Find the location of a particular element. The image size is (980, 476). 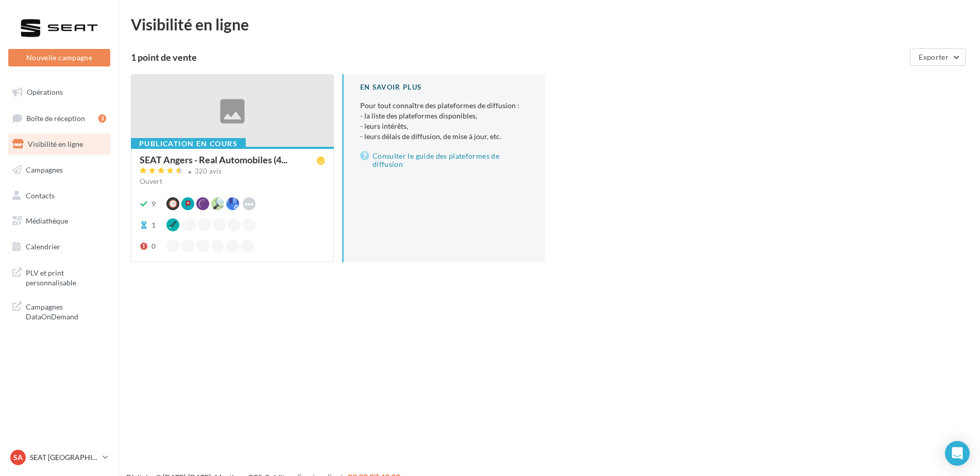

a: Contacts is located at coordinates (59, 196).